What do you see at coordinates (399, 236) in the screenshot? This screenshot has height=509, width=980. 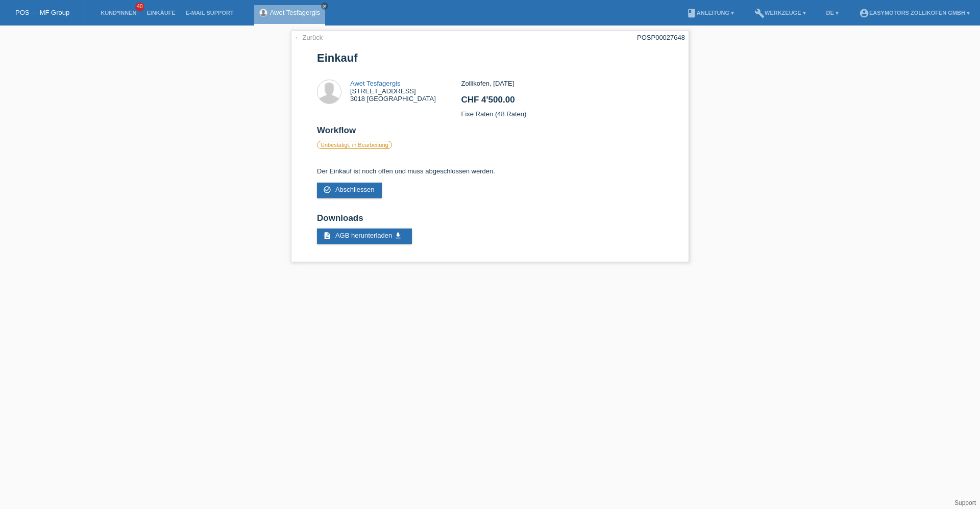 I see `i: get_app` at bounding box center [399, 236].